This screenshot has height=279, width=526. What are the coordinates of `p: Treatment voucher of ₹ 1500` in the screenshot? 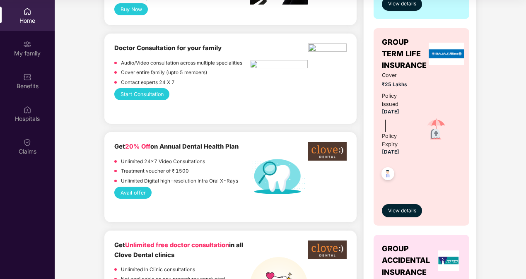 It's located at (155, 171).